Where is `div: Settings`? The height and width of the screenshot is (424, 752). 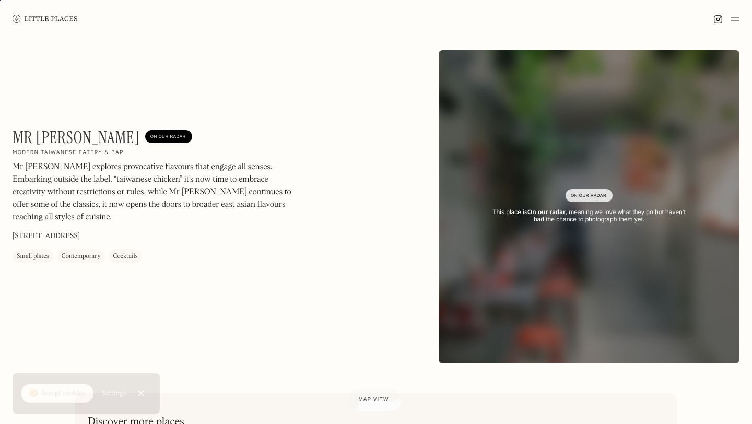 div: Settings is located at coordinates (114, 393).